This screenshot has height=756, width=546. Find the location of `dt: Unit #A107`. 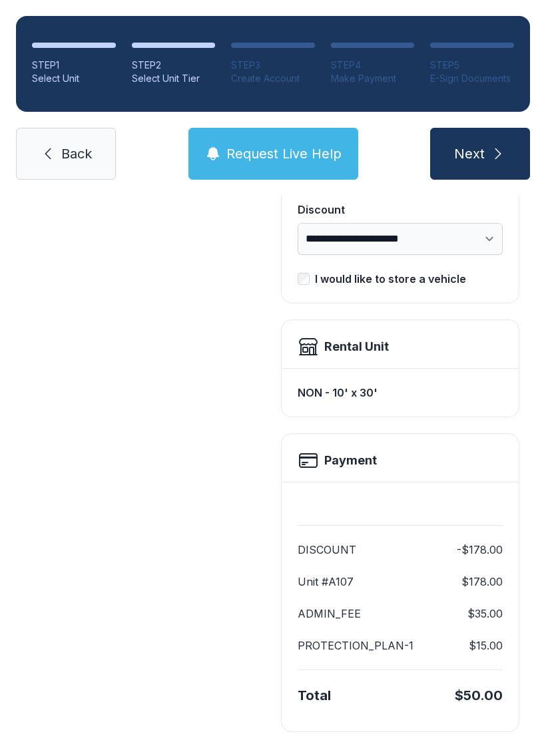

dt: Unit #A107 is located at coordinates (326, 582).